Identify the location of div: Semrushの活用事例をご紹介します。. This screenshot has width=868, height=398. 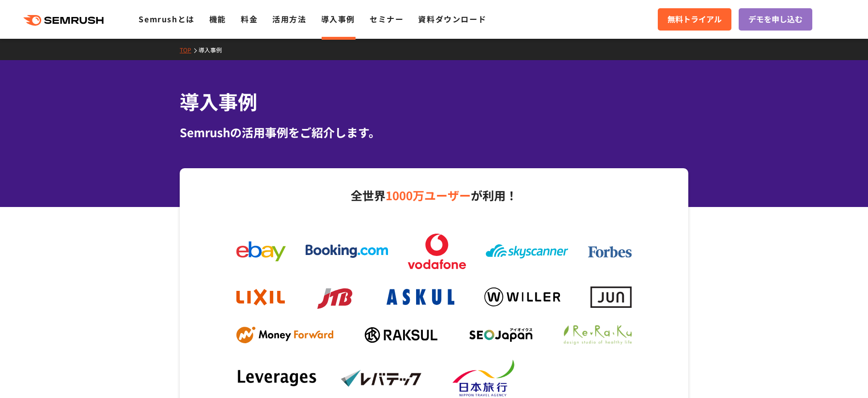
(434, 132).